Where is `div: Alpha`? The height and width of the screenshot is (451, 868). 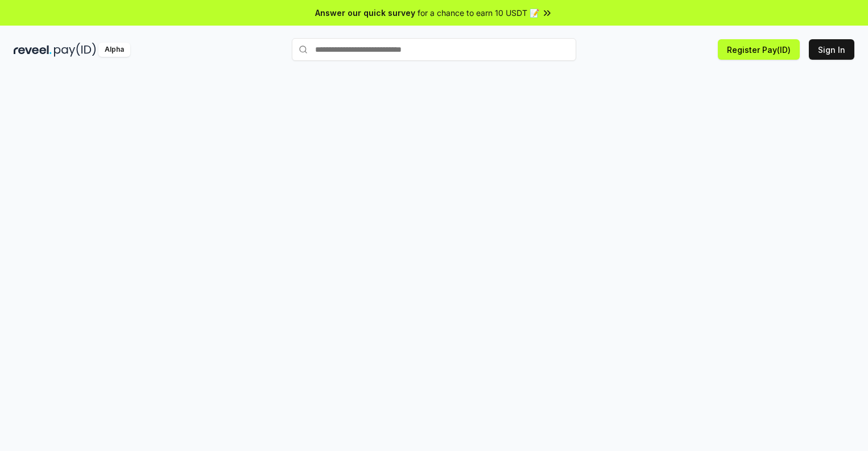 div: Alpha is located at coordinates (114, 50).